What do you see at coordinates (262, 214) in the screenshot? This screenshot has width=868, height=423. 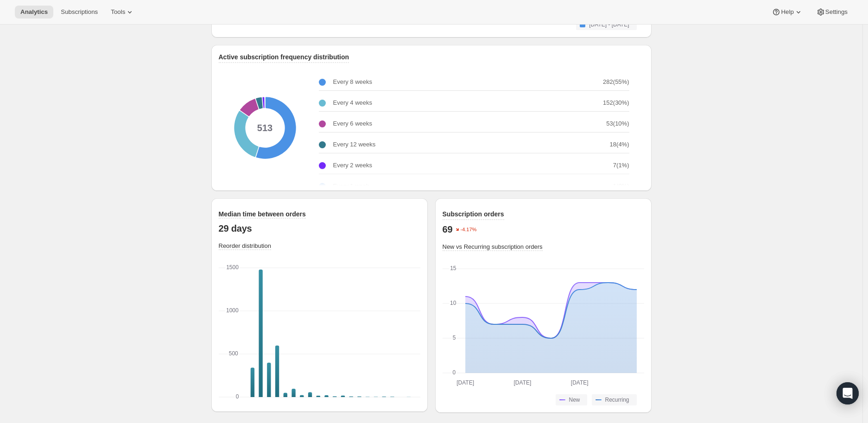 I see `span: Median time between orders` at bounding box center [262, 214].